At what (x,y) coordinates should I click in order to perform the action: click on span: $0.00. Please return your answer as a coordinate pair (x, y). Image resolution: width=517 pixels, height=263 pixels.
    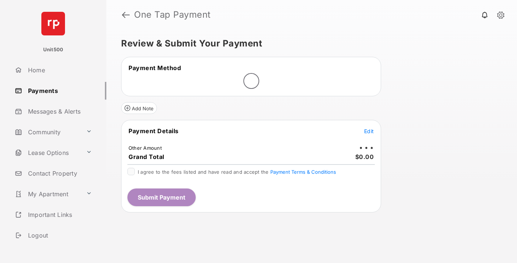
    Looking at the image, I should click on (364, 157).